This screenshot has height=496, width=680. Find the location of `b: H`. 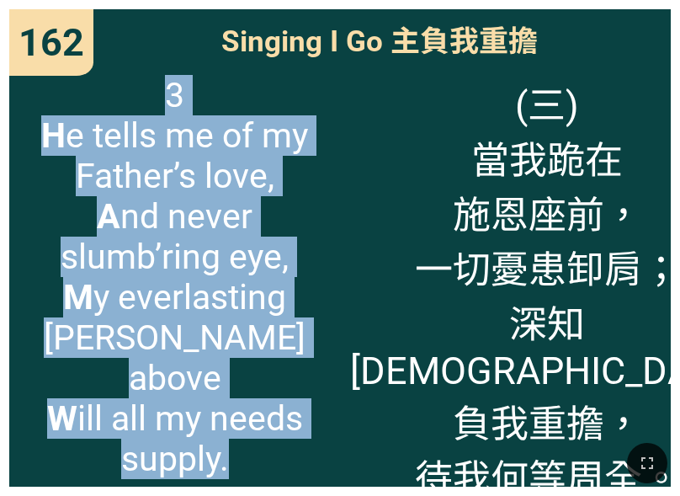

b: H is located at coordinates (53, 135).